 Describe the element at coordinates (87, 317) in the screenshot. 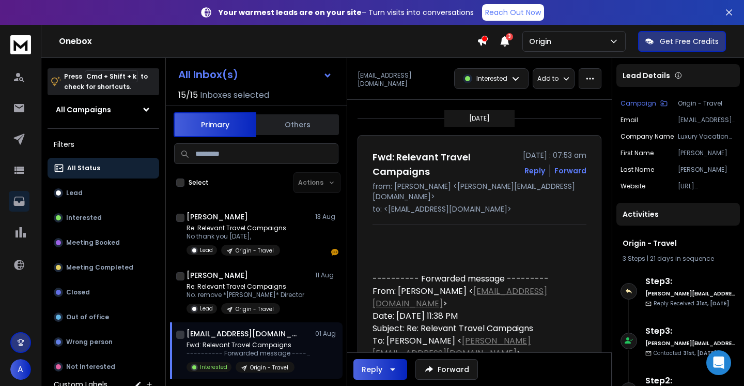

I see `p: Out of office` at that location.